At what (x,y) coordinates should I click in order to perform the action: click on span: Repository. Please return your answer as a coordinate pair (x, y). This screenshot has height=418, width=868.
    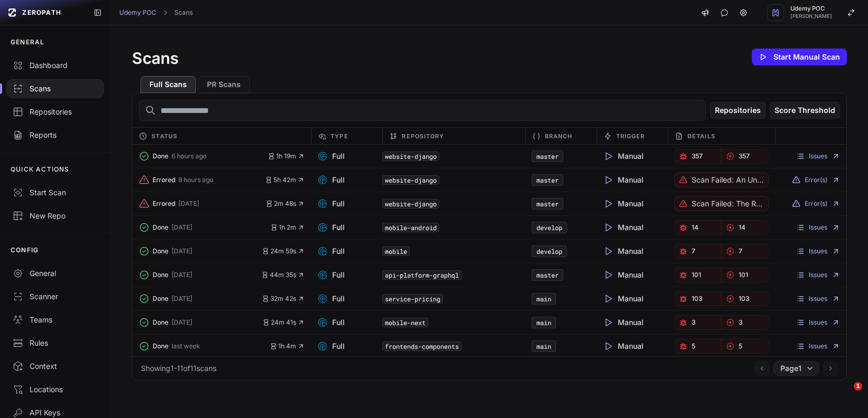
    Looking at the image, I should click on (423, 136).